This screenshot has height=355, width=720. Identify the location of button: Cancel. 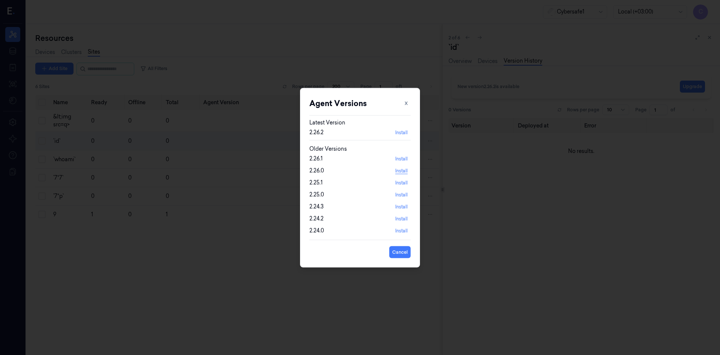
(400, 252).